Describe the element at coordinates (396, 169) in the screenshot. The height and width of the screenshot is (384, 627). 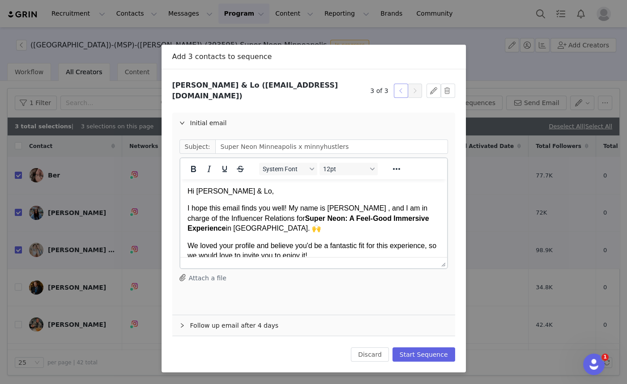
I see `button: Reveal or hide additional toolbar items` at that location.